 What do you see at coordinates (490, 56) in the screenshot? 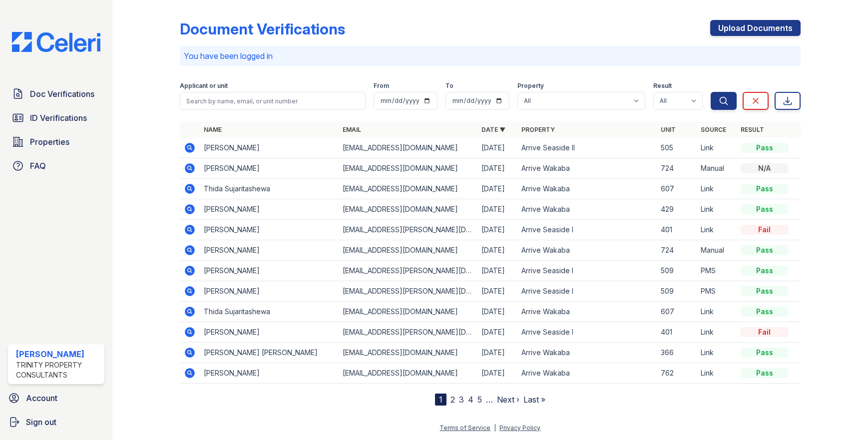
I see `p: You have been logged in` at bounding box center [490, 56].